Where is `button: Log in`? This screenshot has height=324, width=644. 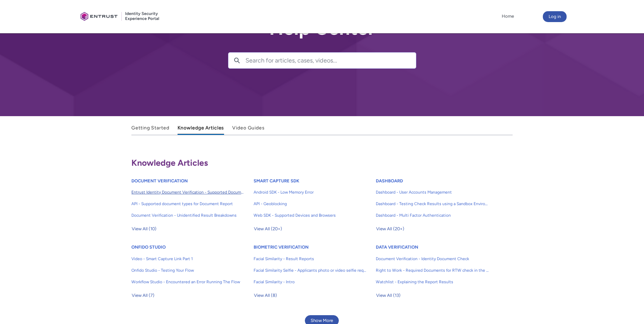 button: Log in is located at coordinates (555, 16).